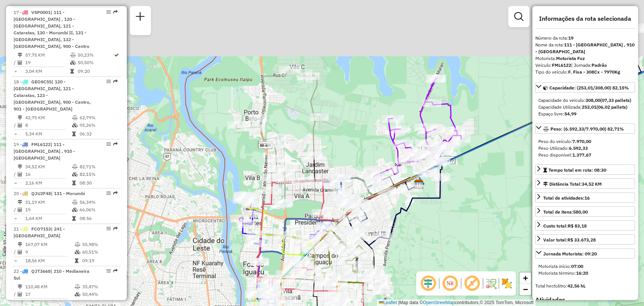  Describe the element at coordinates (472, 283) in the screenshot. I see `span: Exibir rótulo` at that location.